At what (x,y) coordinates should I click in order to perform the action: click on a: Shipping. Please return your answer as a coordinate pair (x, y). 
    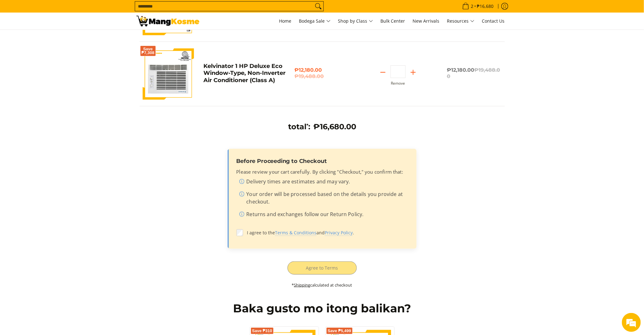
    Looking at the image, I should click on (303, 285).